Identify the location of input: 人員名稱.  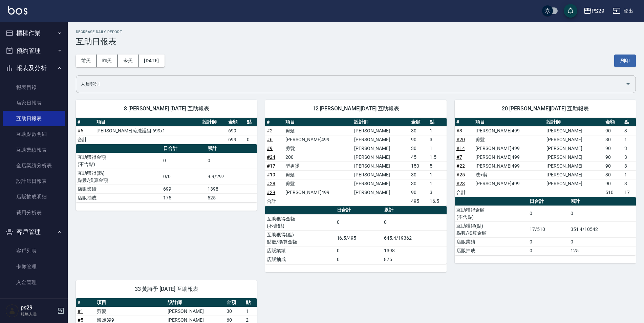
(351, 84).